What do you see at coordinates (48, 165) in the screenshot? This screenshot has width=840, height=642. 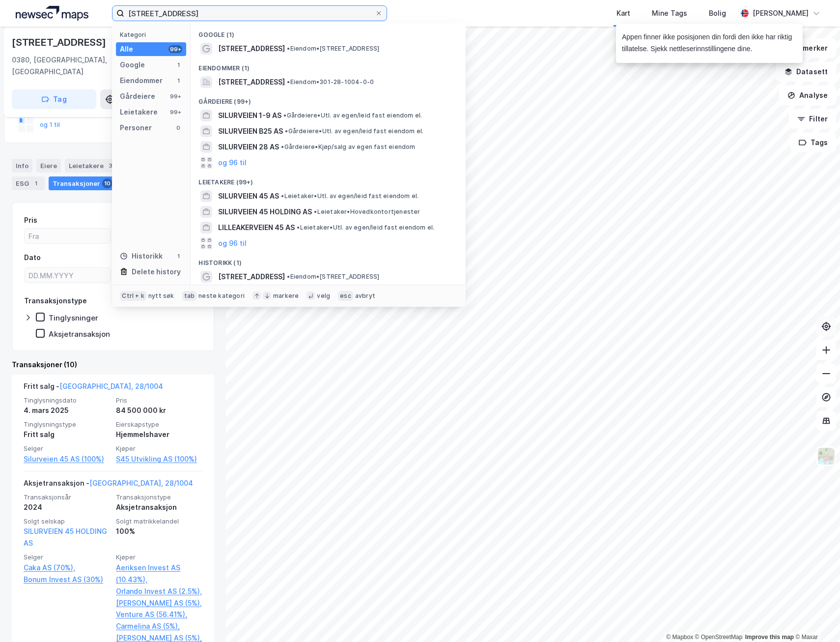 I see `div: Eiere` at bounding box center [48, 165].